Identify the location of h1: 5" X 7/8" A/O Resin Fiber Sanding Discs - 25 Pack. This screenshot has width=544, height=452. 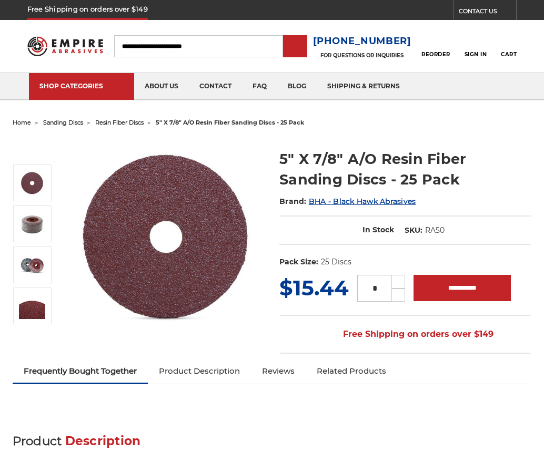
(405, 169).